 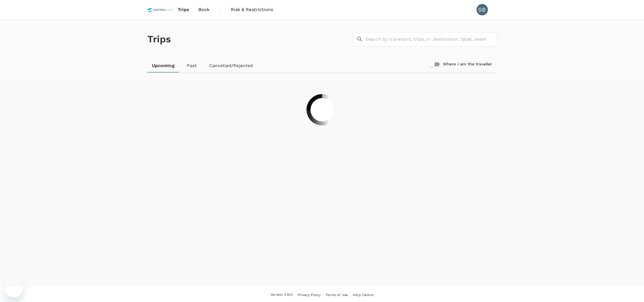 What do you see at coordinates (363, 295) in the screenshot?
I see `span: Help Centre` at bounding box center [363, 295].